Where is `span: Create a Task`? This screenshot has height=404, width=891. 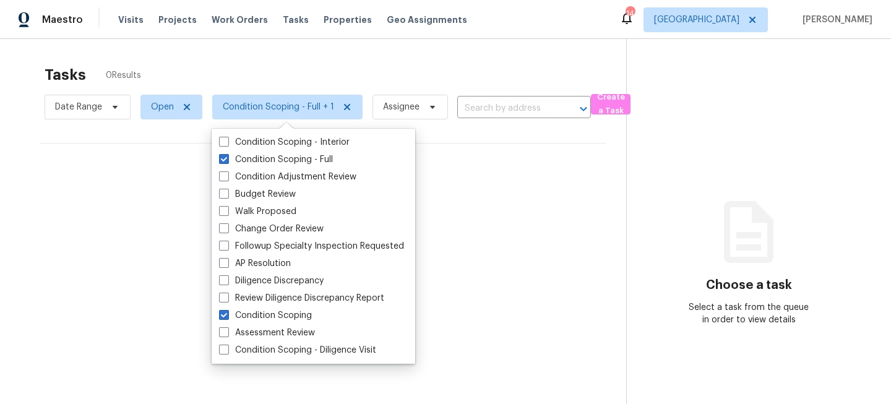 span: Create a Task is located at coordinates (611, 105).